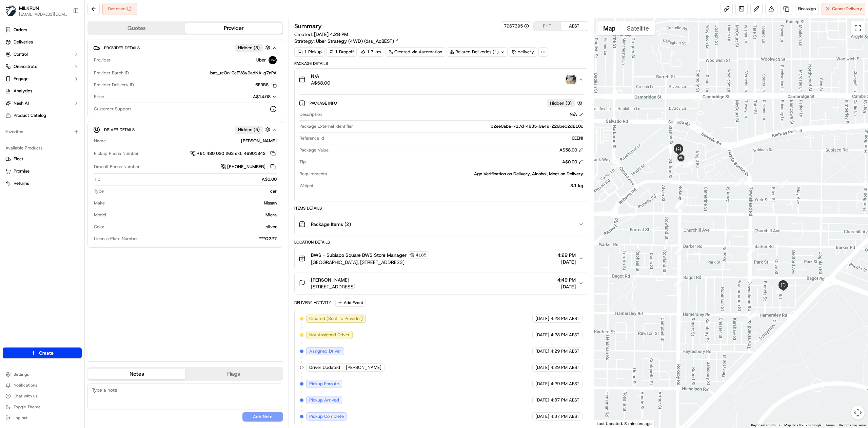  What do you see at coordinates (29, 8) in the screenshot?
I see `button: MILKRUN` at bounding box center [29, 8].